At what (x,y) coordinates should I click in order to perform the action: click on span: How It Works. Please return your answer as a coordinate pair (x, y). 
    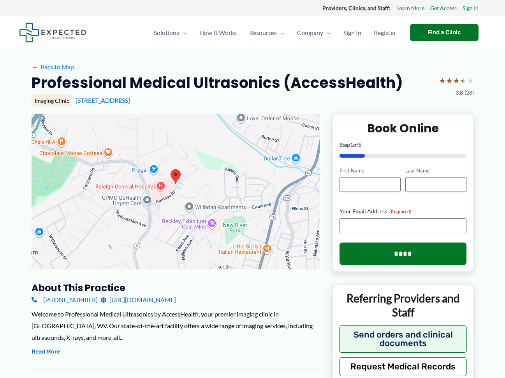
    Looking at the image, I should click on (218, 33).